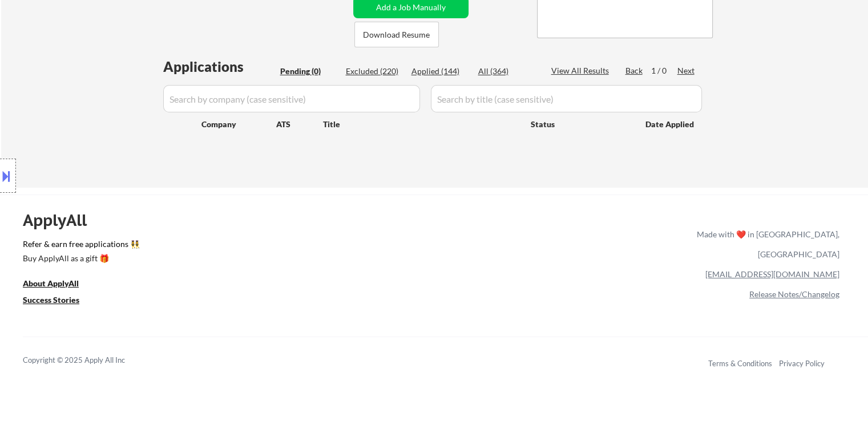  What do you see at coordinates (59, 300) in the screenshot?
I see `a: Success Stories` at bounding box center [59, 300].